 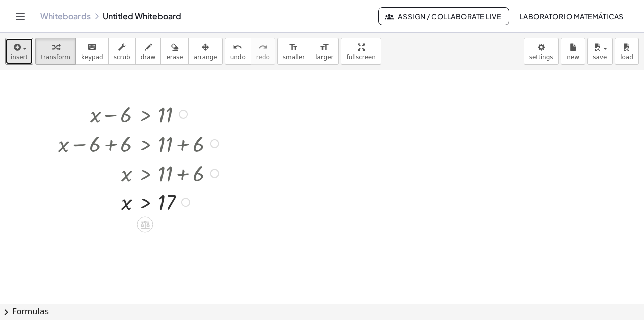 What do you see at coordinates (600, 52) in the screenshot?
I see `button: save` at bounding box center [600, 52].